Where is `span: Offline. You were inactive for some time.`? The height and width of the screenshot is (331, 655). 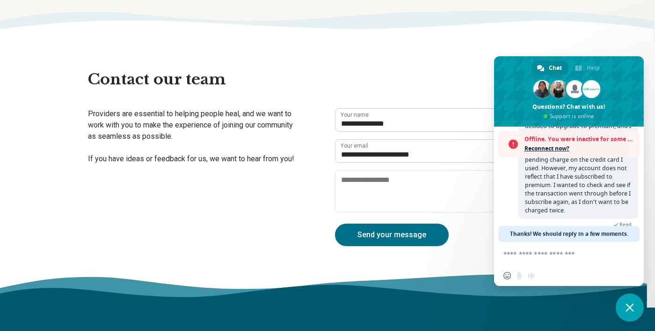
span: Offline. You were inactive for some time. is located at coordinates (580, 139).